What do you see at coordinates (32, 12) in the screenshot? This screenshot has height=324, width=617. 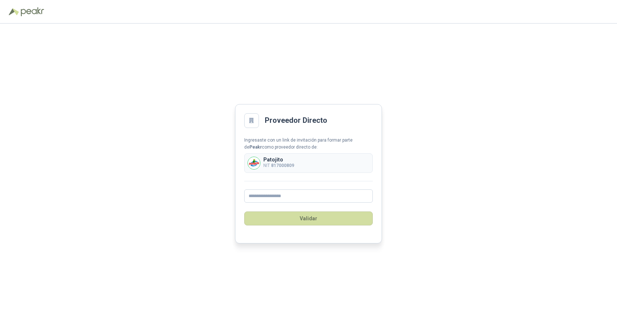 I see `img: Peakr` at bounding box center [32, 12].